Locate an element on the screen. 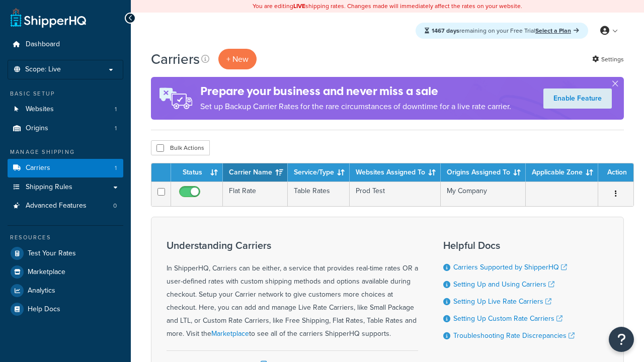 Image resolution: width=644 pixels, height=362 pixels. a: Enable Feature is located at coordinates (577, 98).